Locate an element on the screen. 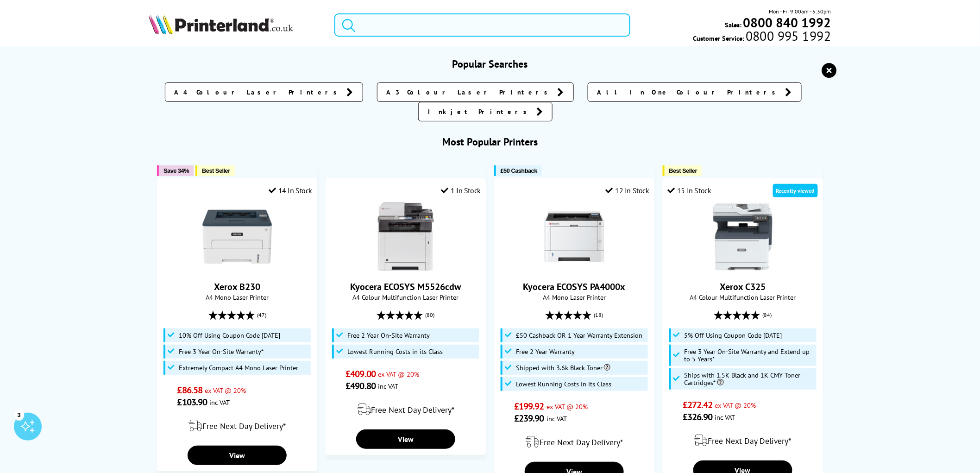  span: Free 3 Year On-Site Warranty* is located at coordinates (221, 352).